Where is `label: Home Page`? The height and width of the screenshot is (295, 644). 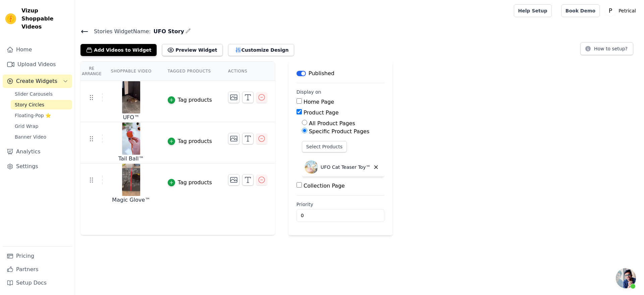
label: Home Page is located at coordinates (319, 102).